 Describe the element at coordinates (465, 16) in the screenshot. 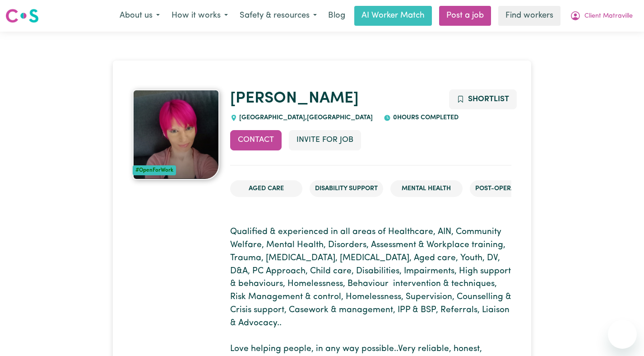

I see `a: Post a job` at that location.